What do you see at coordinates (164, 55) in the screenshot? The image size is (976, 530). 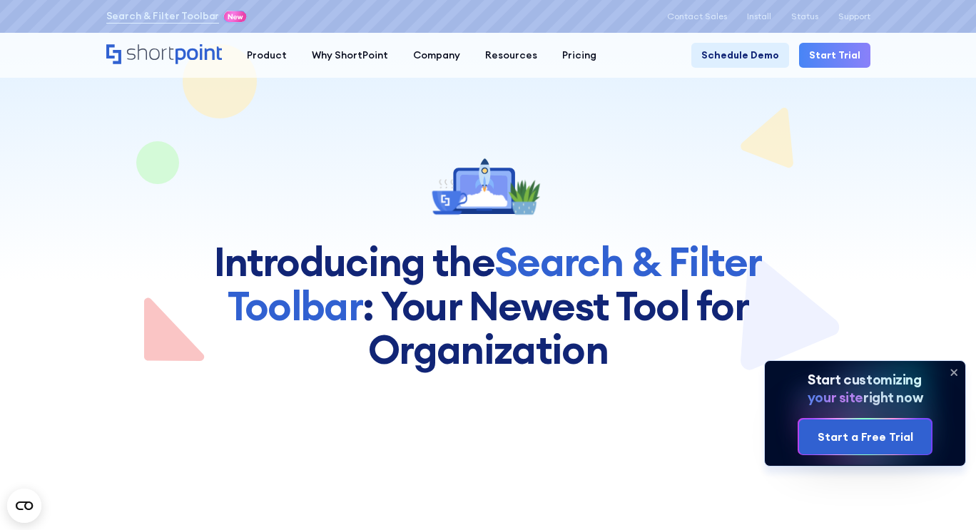 I see `a: Home` at bounding box center [164, 55].